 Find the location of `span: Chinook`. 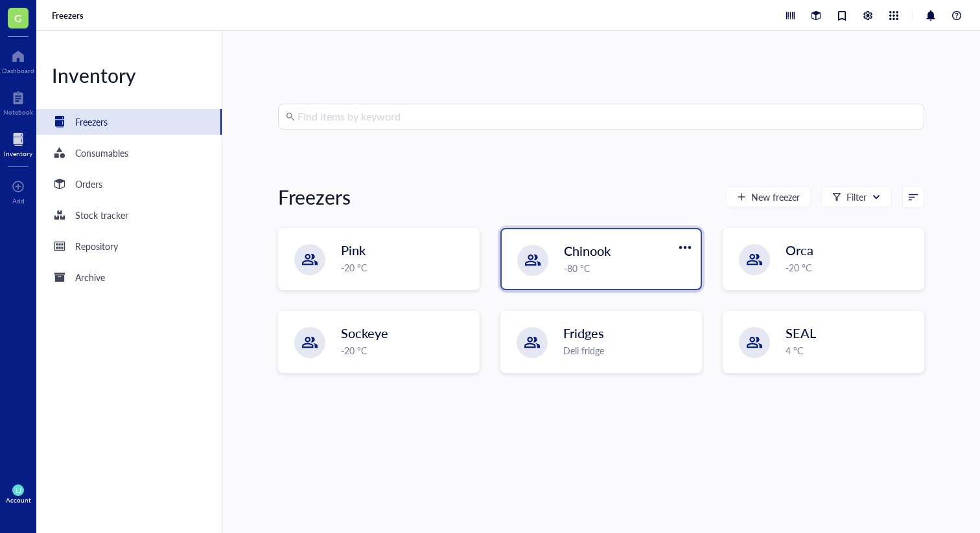

span: Chinook is located at coordinates (587, 250).